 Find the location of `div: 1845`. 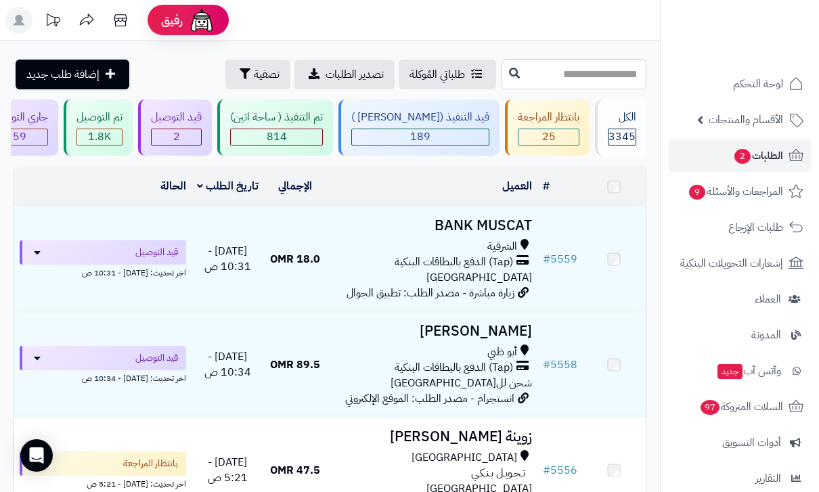

div: 1845 is located at coordinates (99, 137).